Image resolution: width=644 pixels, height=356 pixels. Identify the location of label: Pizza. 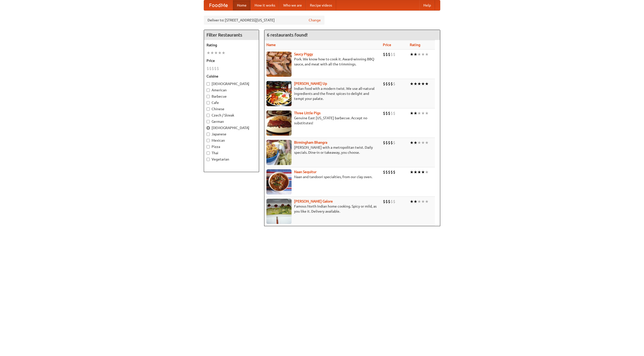
(231, 147).